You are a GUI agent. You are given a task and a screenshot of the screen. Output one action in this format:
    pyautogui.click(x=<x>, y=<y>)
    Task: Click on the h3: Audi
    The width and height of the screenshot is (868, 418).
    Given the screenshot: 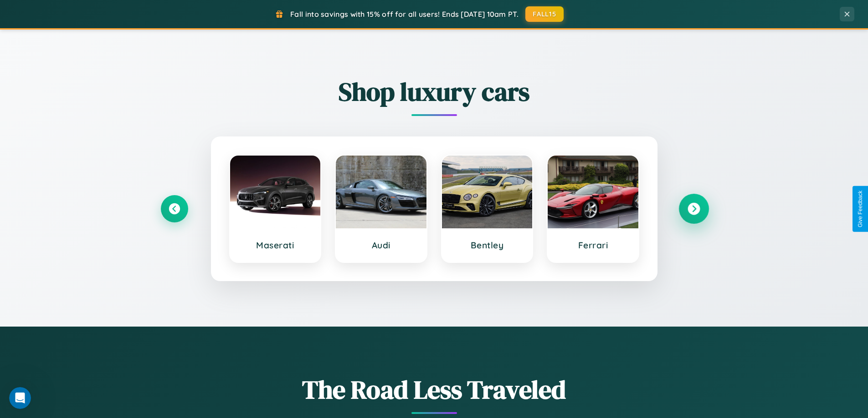 What is the action you would take?
    pyautogui.click(x=381, y=245)
    